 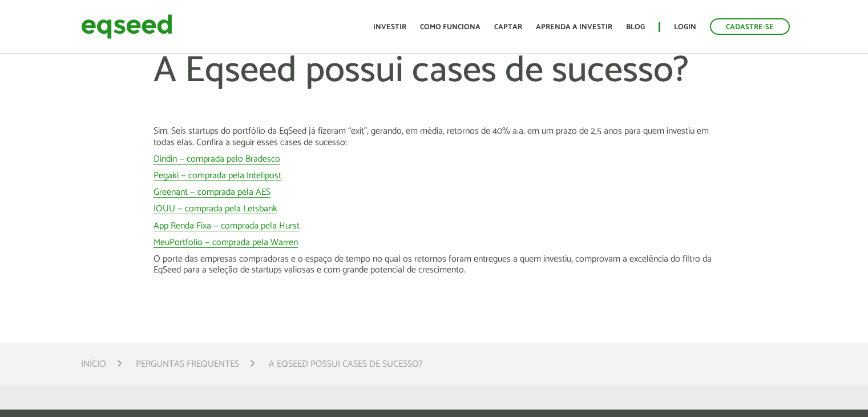 What do you see at coordinates (94, 365) in the screenshot?
I see `a: Início` at bounding box center [94, 365].